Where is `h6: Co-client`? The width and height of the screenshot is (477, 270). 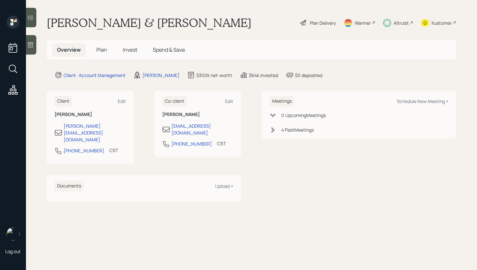
h6: Co-client is located at coordinates (175, 101).